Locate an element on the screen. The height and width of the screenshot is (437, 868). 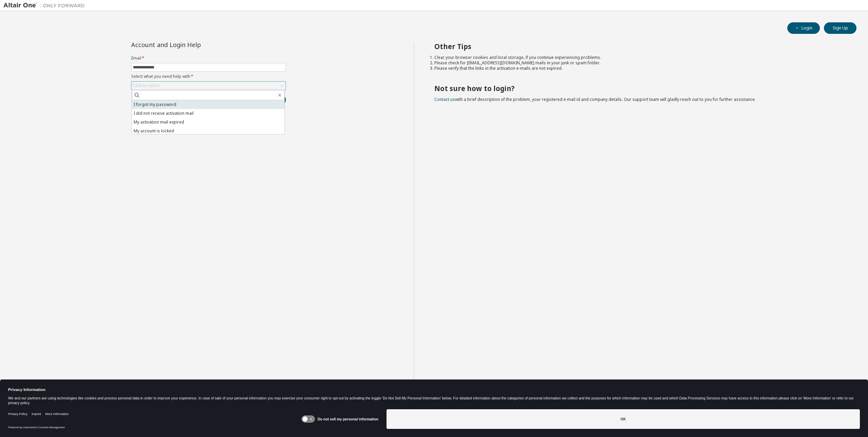
a: Contact us is located at coordinates (444, 99).